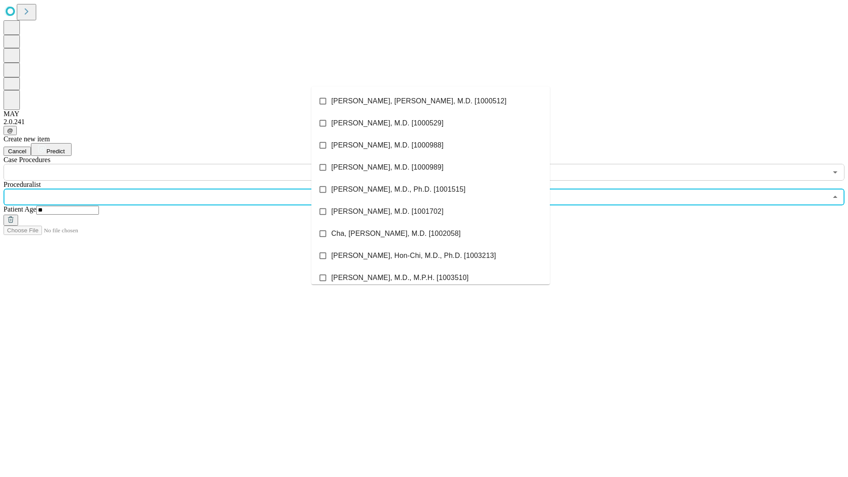 This screenshot has width=848, height=477. Describe the element at coordinates (26, 139) in the screenshot. I see `span: Create new item` at that location.